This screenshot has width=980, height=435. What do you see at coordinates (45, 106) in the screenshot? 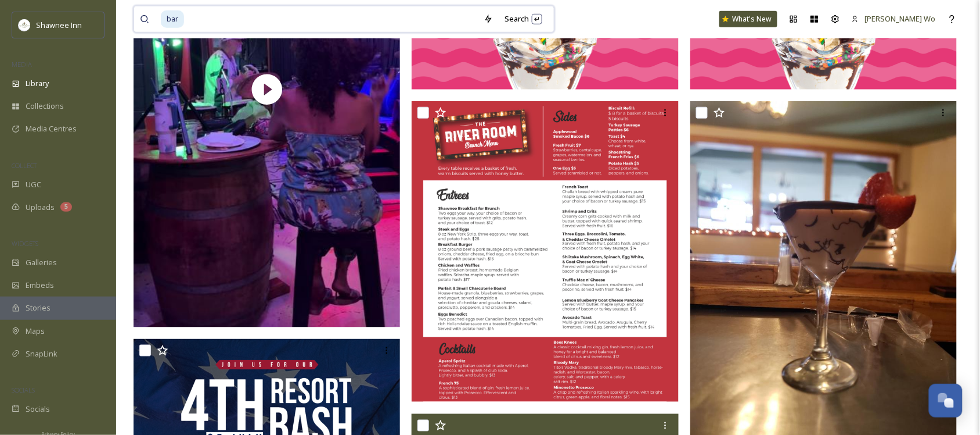
I see `span: Collections` at bounding box center [45, 106].